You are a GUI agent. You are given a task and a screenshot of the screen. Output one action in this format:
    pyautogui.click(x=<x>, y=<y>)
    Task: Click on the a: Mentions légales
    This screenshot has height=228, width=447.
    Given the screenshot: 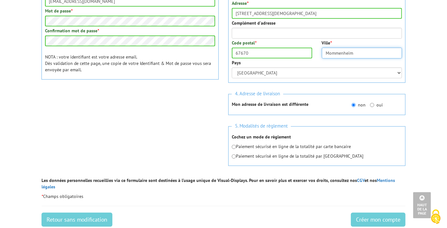 What is the action you would take?
    pyautogui.click(x=218, y=183)
    